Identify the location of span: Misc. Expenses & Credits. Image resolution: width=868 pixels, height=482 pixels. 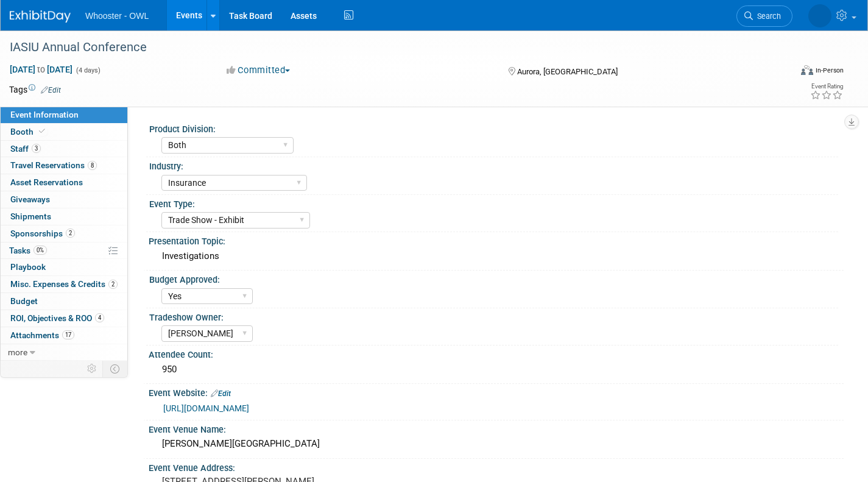
(64, 284).